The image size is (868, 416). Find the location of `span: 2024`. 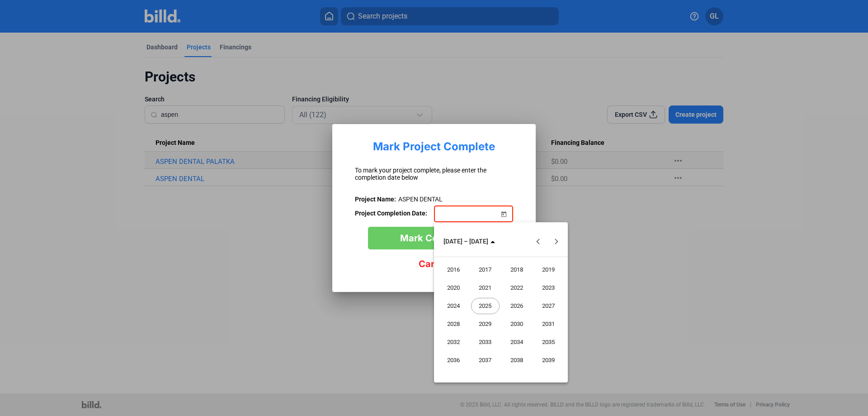

span: 2024 is located at coordinates (453, 305).